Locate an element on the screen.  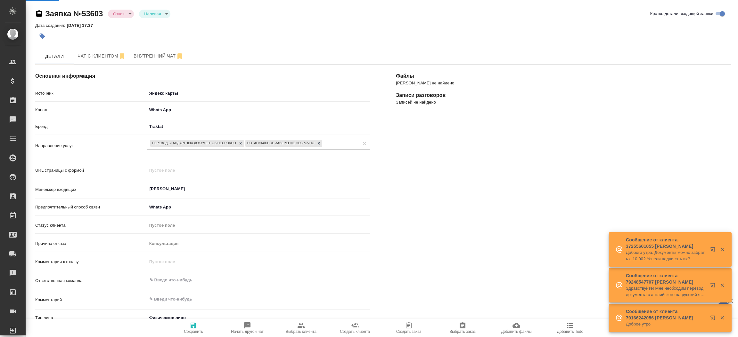
span: Выбрать клиента is located at coordinates (301, 332).